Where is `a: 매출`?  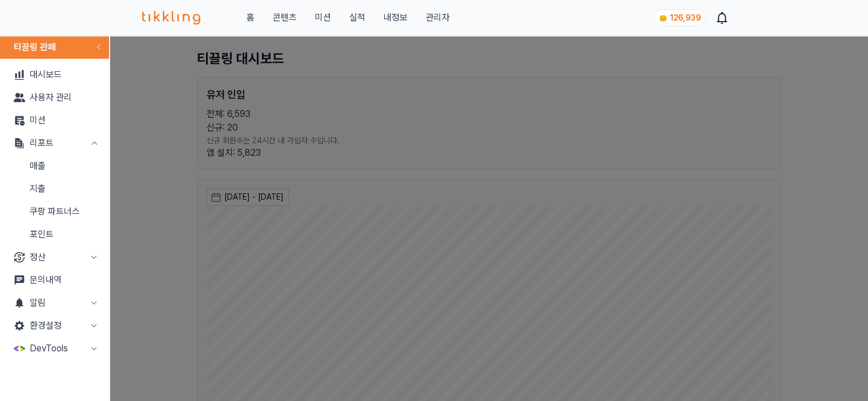
a: 매출 is located at coordinates (54, 166).